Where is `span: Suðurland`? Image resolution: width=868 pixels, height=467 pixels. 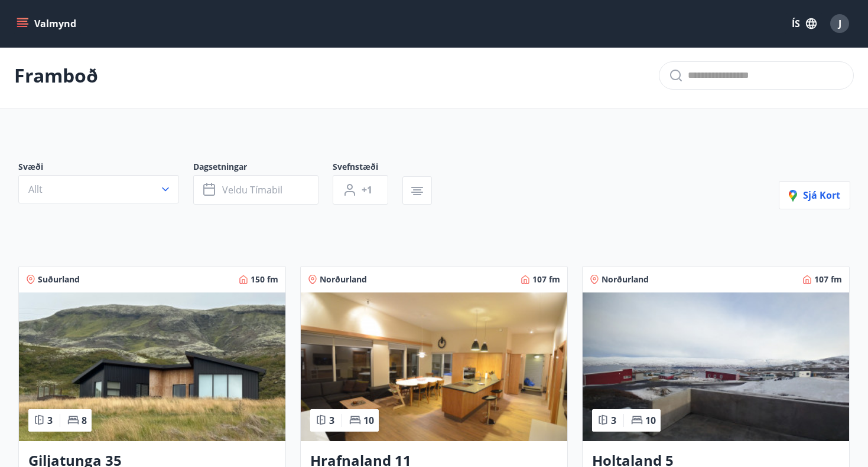
span: Suðurland is located at coordinates (58, 280).